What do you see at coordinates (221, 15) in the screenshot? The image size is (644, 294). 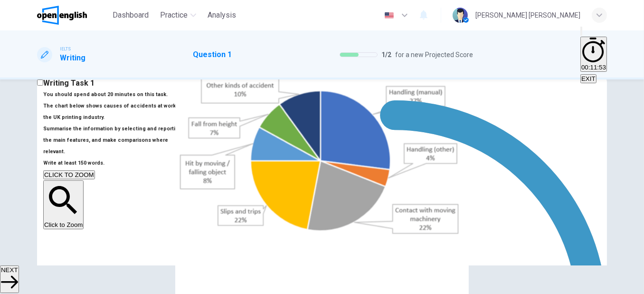 I see `button: Analysis` at bounding box center [221, 15].